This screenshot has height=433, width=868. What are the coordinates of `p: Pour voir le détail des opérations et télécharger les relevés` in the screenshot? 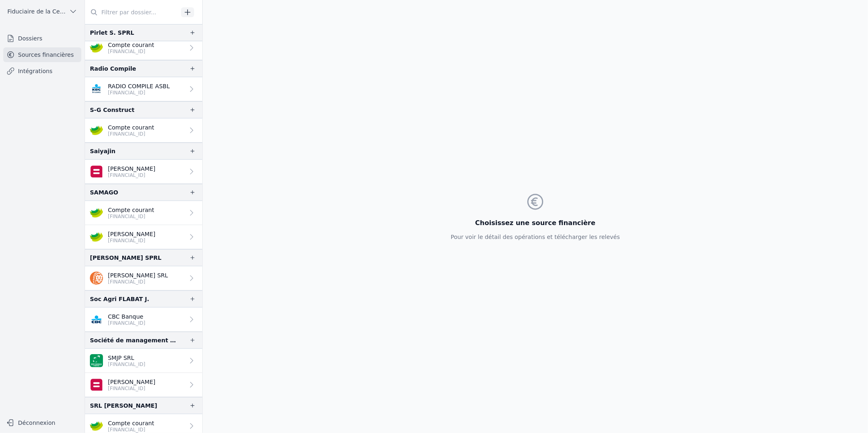 It's located at (536, 237).